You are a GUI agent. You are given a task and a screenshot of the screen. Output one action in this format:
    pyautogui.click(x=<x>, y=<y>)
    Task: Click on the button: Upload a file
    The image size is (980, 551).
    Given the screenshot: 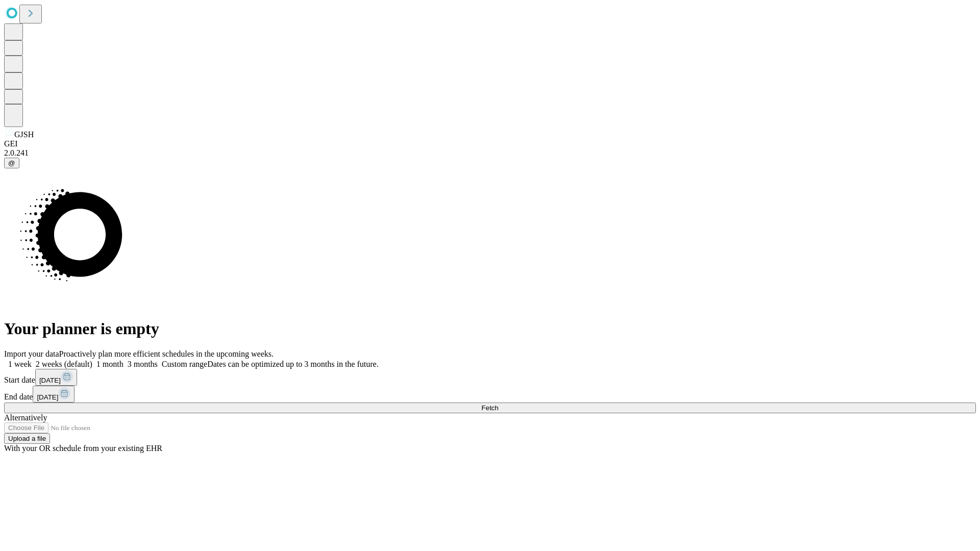 What is the action you would take?
    pyautogui.click(x=27, y=438)
    